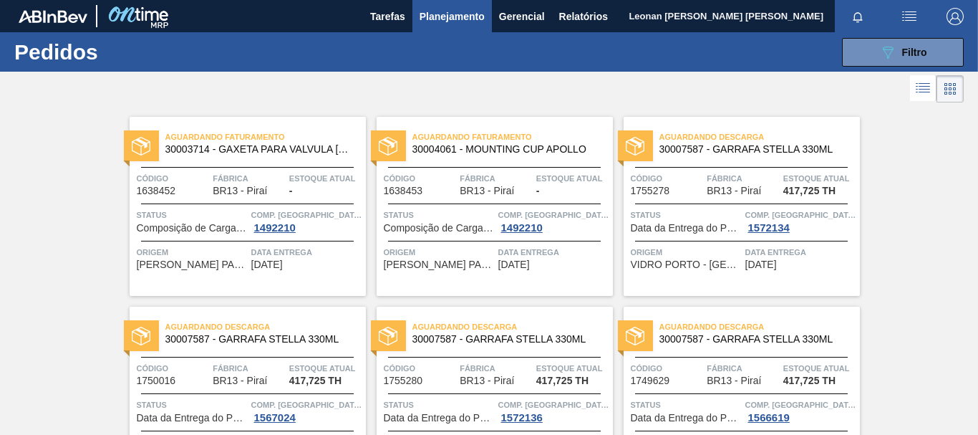  What do you see at coordinates (686, 264) in the screenshot?
I see `span: VIDRO PORTO - PORTO FERREIRA (SP)` at bounding box center [686, 264].